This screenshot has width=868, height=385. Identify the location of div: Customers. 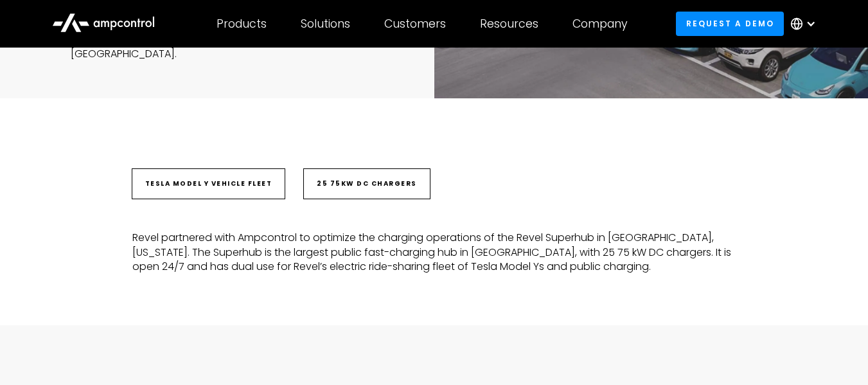
(415, 24).